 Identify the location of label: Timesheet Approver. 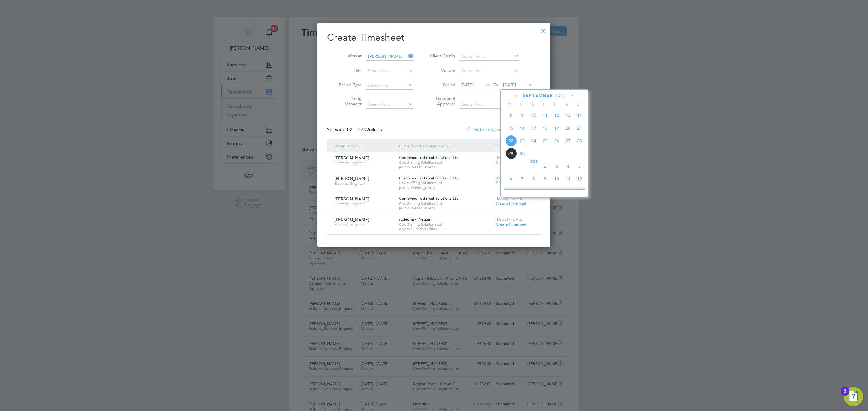
(442, 101).